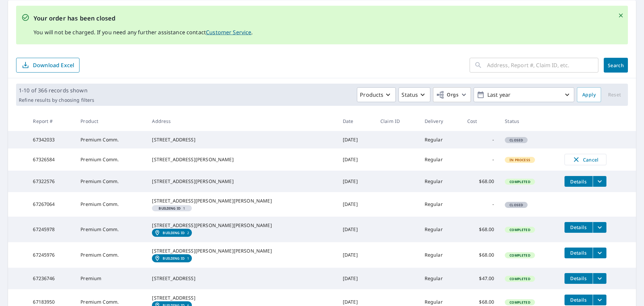  I want to click on td: 67342033, so click(52, 140).